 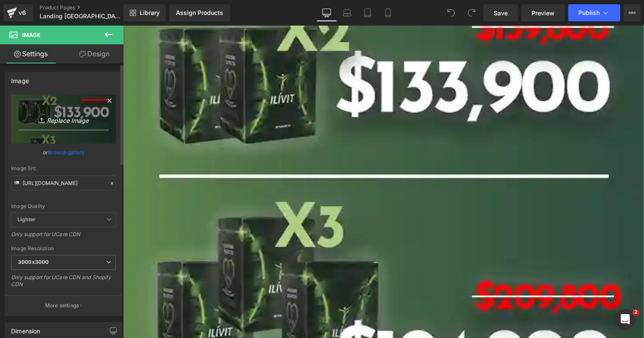 I want to click on button: More, so click(x=632, y=13).